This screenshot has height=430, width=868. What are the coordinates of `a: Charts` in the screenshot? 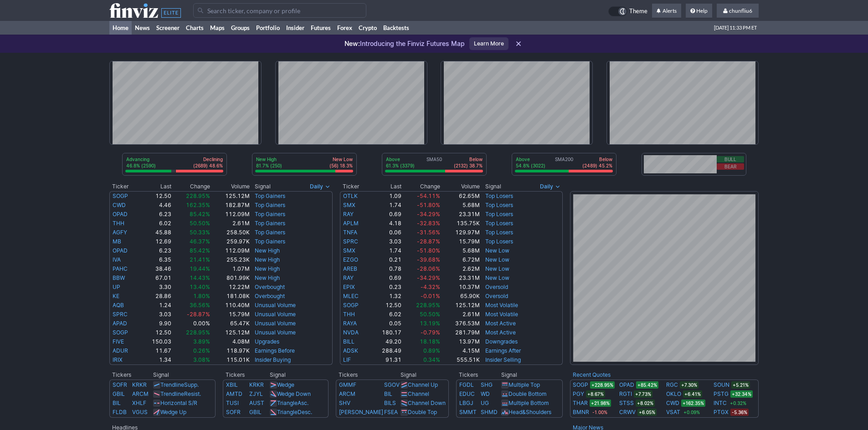 It's located at (195, 28).